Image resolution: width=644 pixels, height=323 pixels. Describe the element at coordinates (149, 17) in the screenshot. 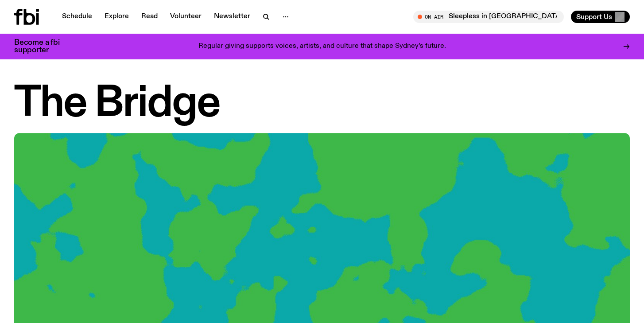

I see `a: Read` at that location.